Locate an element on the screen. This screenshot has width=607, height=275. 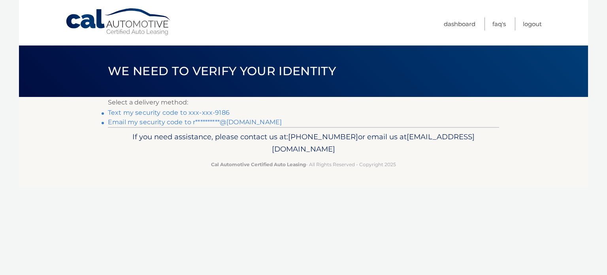
a: Dashboard is located at coordinates (460, 24).